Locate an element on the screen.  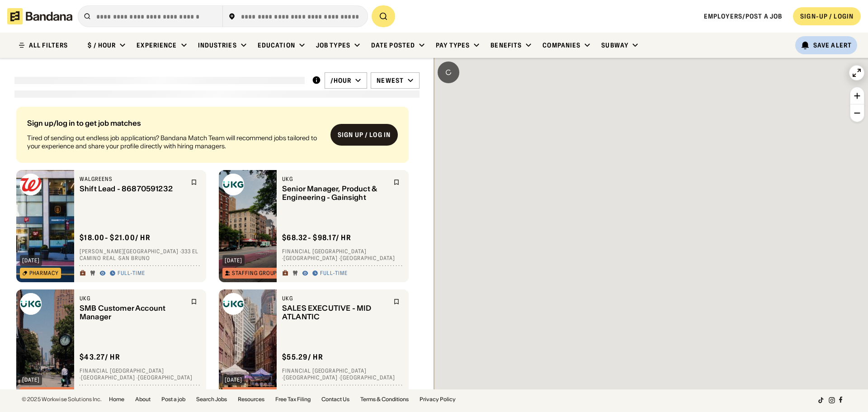
a: Resources is located at coordinates (251, 399).